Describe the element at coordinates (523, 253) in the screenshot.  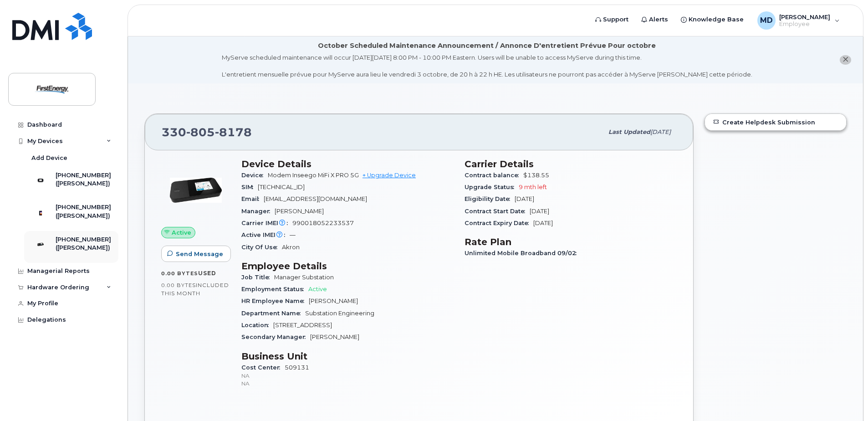
I see `span: Unlimited Mobile Broadband 09/02` at that location.